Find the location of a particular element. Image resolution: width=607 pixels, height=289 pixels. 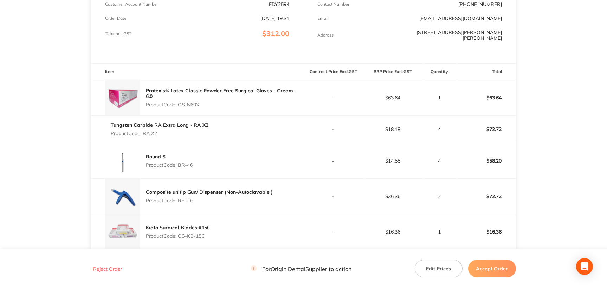

img: Mmh2b3V2NA is located at coordinates (123, 98).